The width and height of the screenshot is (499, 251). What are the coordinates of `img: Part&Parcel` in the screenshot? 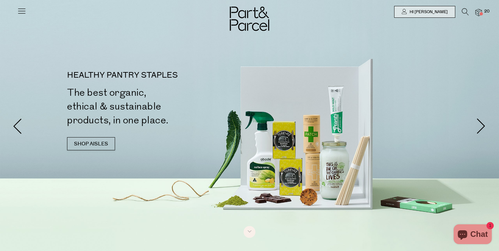 It's located at (249, 19).